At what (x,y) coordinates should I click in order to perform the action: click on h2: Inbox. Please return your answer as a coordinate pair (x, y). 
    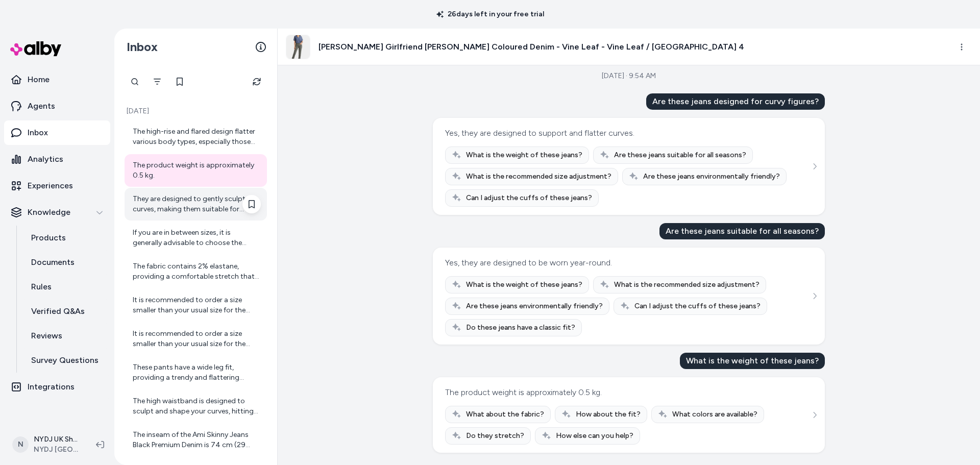
    Looking at the image, I should click on (142, 47).